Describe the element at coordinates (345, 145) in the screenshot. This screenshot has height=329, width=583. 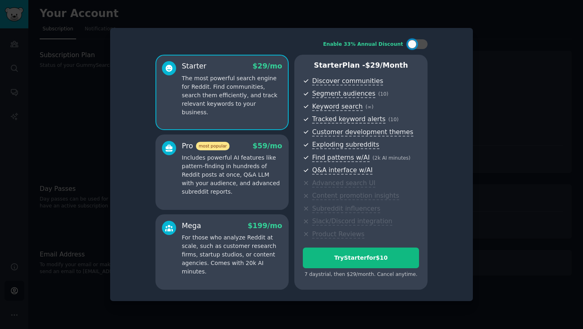
I see `span: Exploding subreddits` at that location.